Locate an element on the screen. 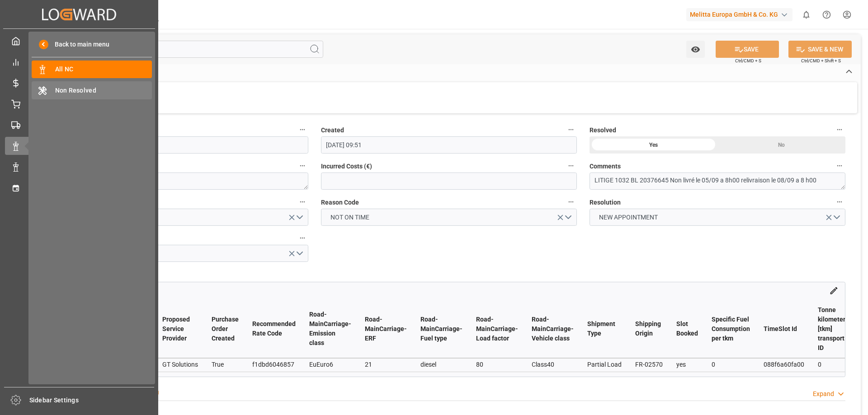 The image size is (868, 415). th: Road-MainCarriage-ERF is located at coordinates (385, 329).